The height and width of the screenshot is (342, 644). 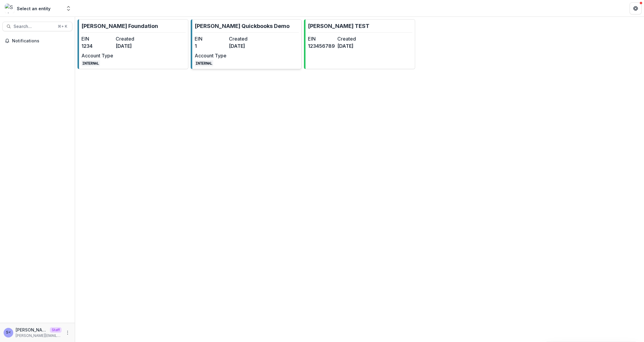 I want to click on span: Search..., so click(x=34, y=27).